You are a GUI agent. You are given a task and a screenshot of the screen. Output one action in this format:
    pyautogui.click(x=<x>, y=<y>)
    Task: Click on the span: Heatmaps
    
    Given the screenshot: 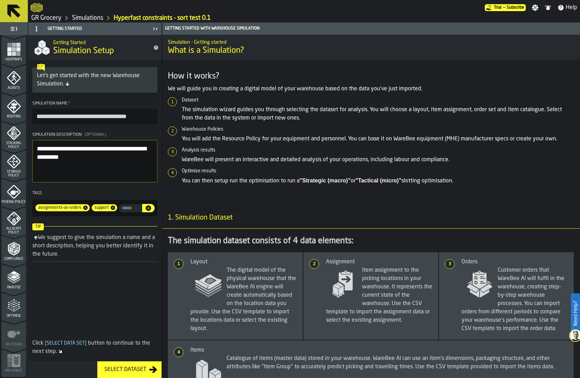 What is the action you would take?
    pyautogui.click(x=14, y=59)
    